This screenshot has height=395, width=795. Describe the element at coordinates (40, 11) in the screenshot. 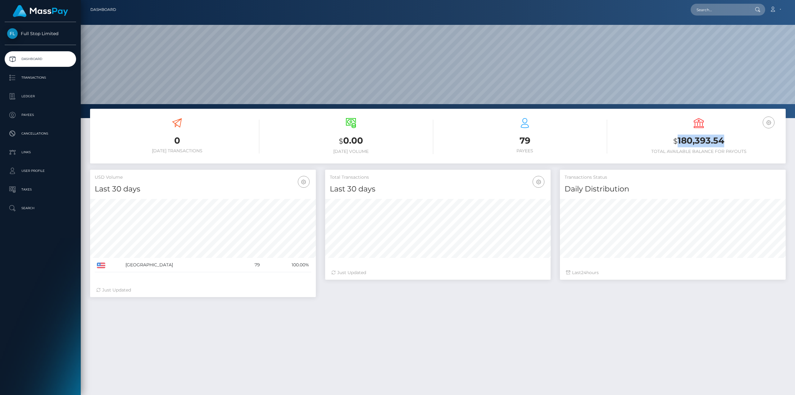

I see `img: MassPay Logo` at that location.